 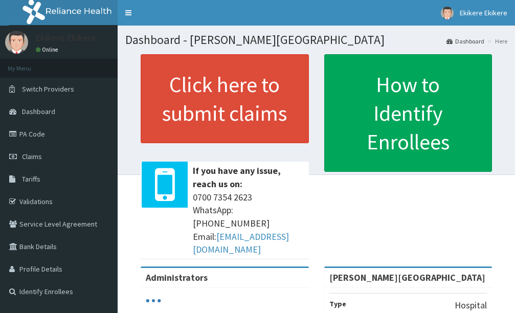 What do you see at coordinates (48, 89) in the screenshot?
I see `span: Switch Providers` at bounding box center [48, 89].